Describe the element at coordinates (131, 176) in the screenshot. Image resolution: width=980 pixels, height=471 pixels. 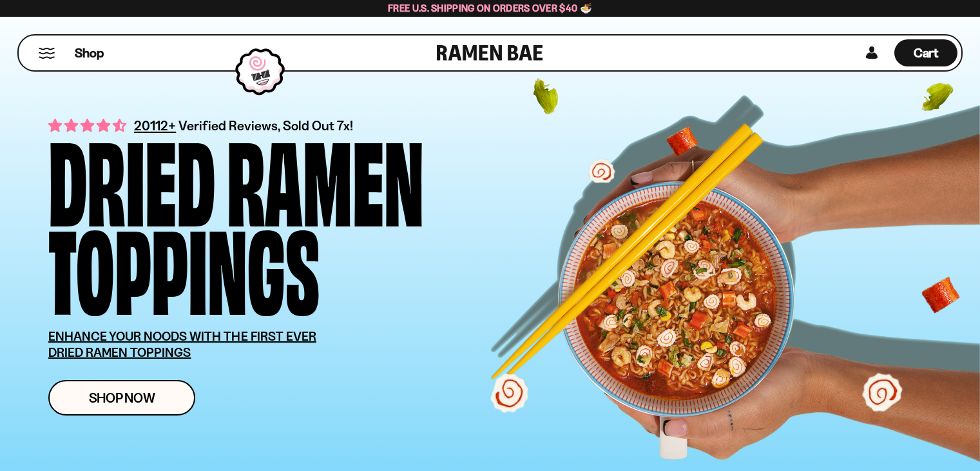
I see `div: Dried` at that location.